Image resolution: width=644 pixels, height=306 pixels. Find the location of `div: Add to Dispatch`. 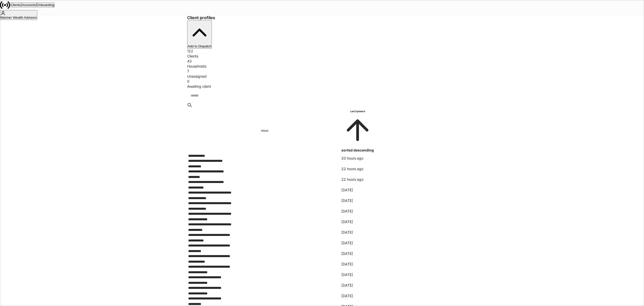

div: Add to Dispatch is located at coordinates (200, 46).